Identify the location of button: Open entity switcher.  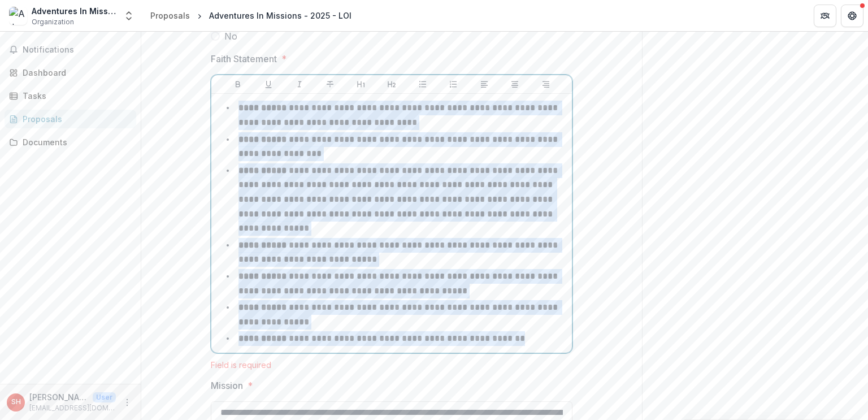
(129, 15).